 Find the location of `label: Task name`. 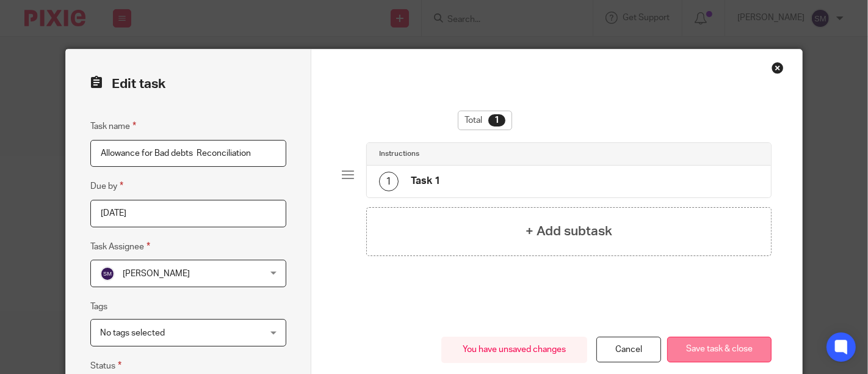

label: Task name is located at coordinates (113, 126).